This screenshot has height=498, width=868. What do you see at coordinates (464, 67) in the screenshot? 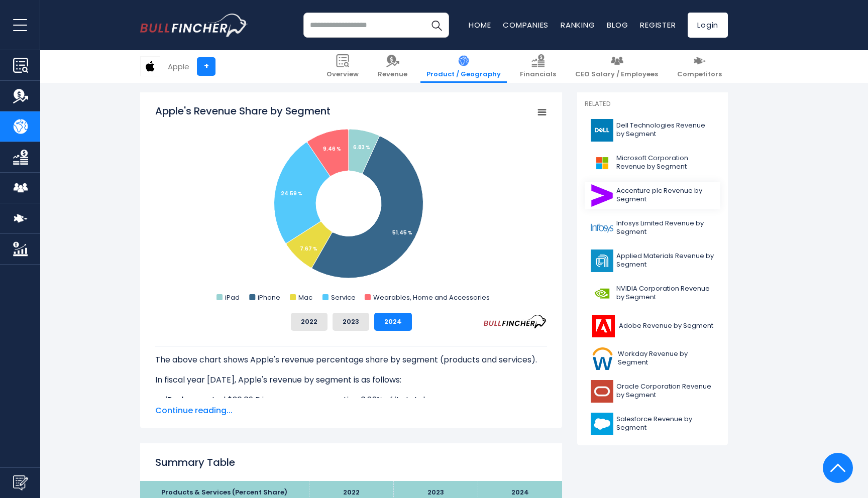
I see `a: Product / Geography` at bounding box center [464, 67].